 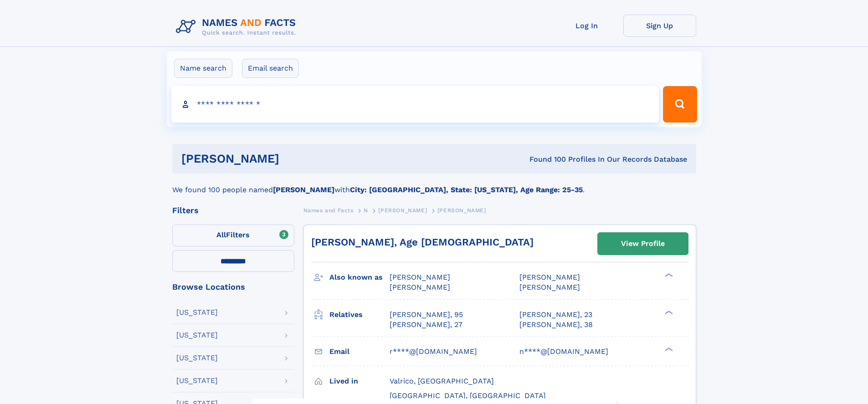 I want to click on div: Browse Locations, so click(x=234, y=286).